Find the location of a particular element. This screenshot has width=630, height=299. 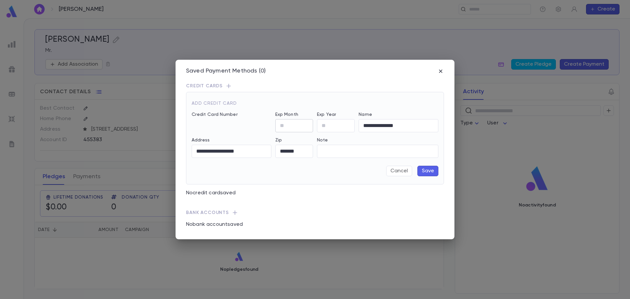

button: Cancel is located at coordinates (399, 171).